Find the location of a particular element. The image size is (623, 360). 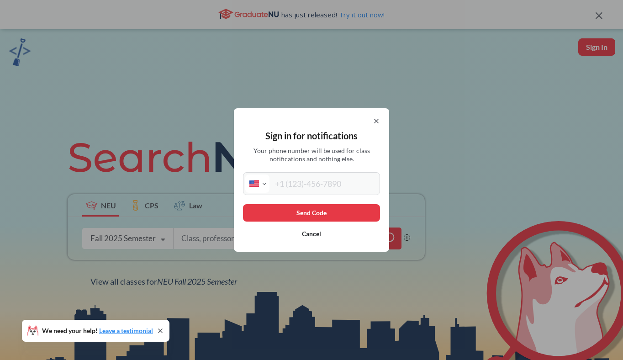

img: sandbox logo is located at coordinates (20, 52).